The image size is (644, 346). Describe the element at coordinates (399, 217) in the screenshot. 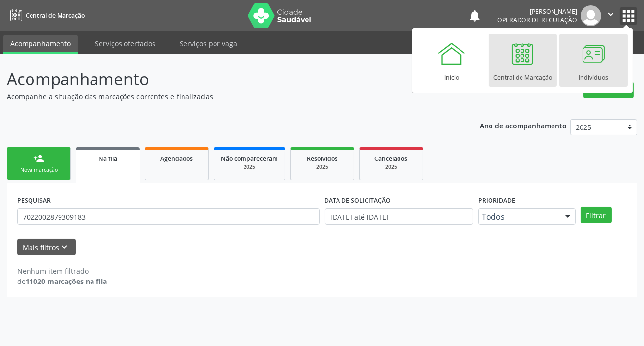

I see `input: Selecione um intervalo` at that location.